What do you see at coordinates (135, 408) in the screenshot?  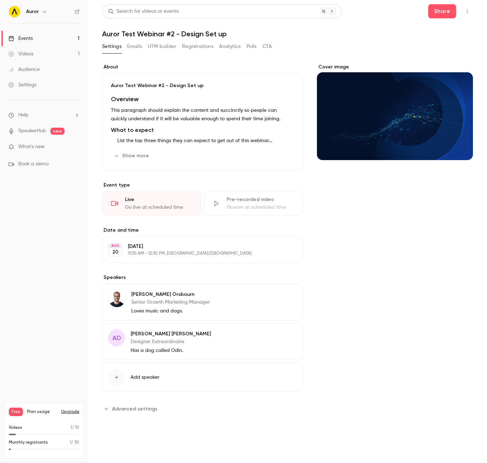 I see `span: Advanced settings` at bounding box center [135, 408].